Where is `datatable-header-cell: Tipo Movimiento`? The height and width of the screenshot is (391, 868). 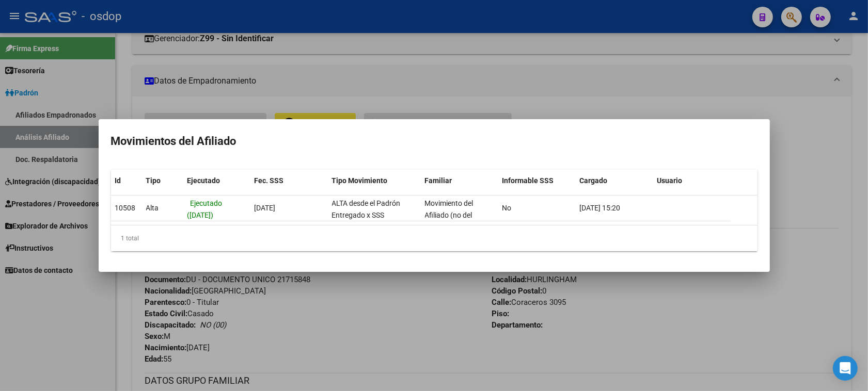 datatable-header-cell: Tipo Movimiento is located at coordinates (375, 181).